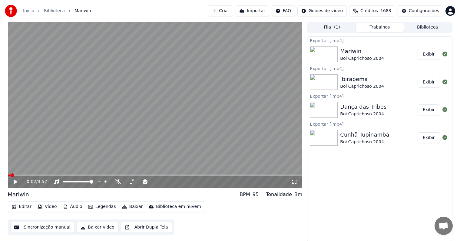  Describe the element at coordinates (373, 11) in the screenshot. I see `button: Créditos1683` at that location.